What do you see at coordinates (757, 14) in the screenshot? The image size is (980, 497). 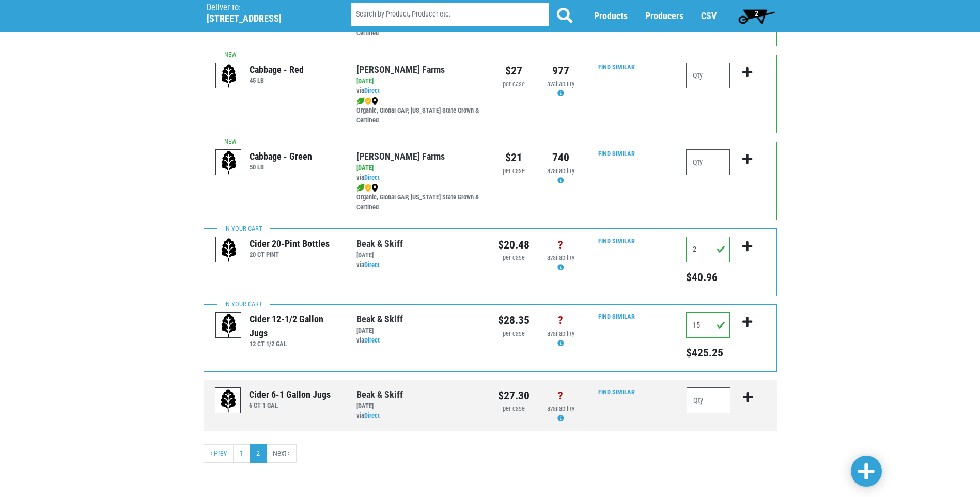 I see `span: 2` at bounding box center [757, 14].